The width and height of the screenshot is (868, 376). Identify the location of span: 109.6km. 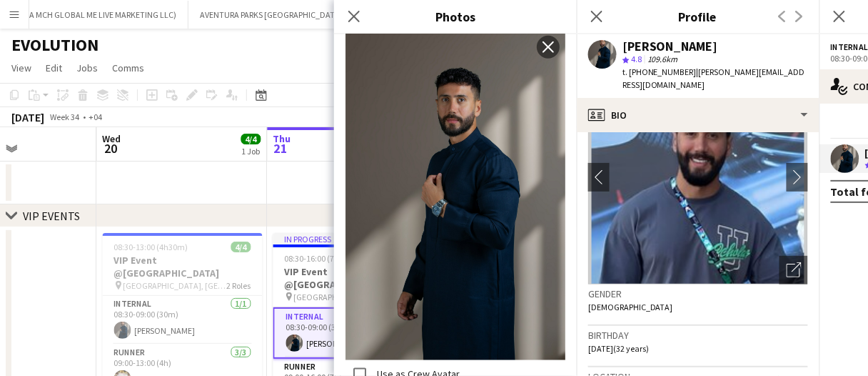
(663, 59).